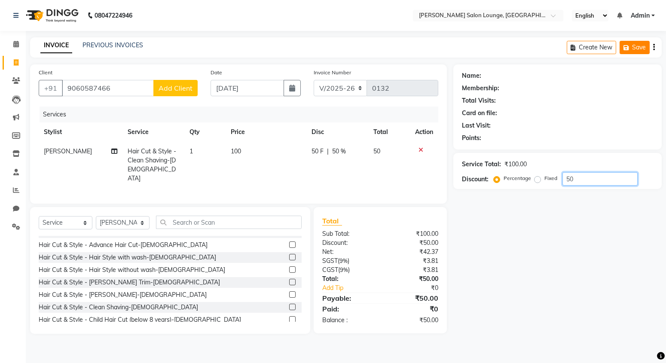 This screenshot has width=666, height=363. What do you see at coordinates (348, 298) in the screenshot?
I see `div: Payable:` at bounding box center [348, 298].